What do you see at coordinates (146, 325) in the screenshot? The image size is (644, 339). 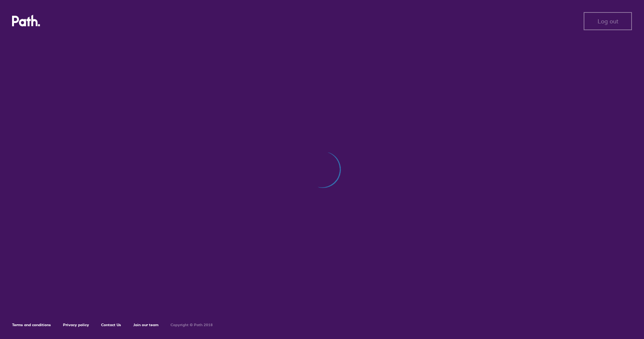 I see `a: Join our team` at bounding box center [146, 325].